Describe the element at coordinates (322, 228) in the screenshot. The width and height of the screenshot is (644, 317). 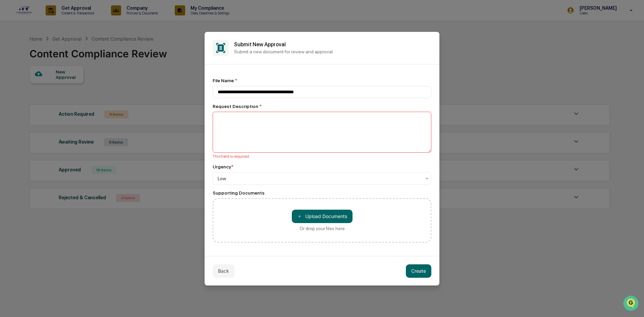
I see `div: Or drop your files here` at that location.